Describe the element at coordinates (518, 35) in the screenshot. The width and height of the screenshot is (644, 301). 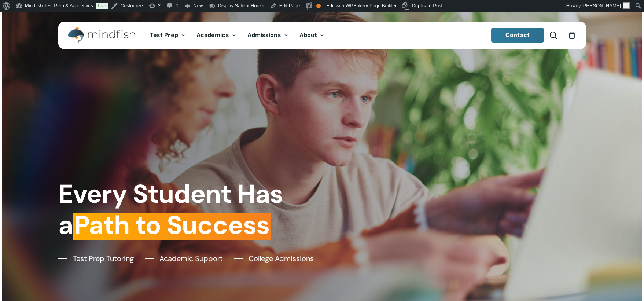
I see `span: Contact` at that location.